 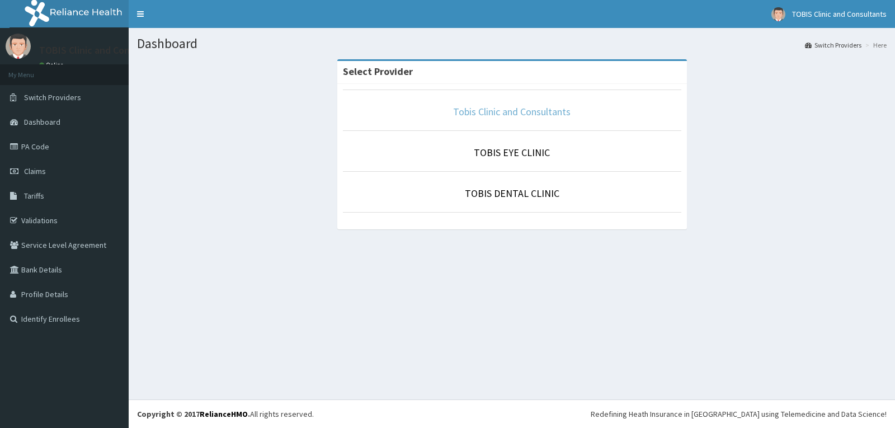 I want to click on span: TOBIS Clinic and Consultants, so click(x=839, y=14).